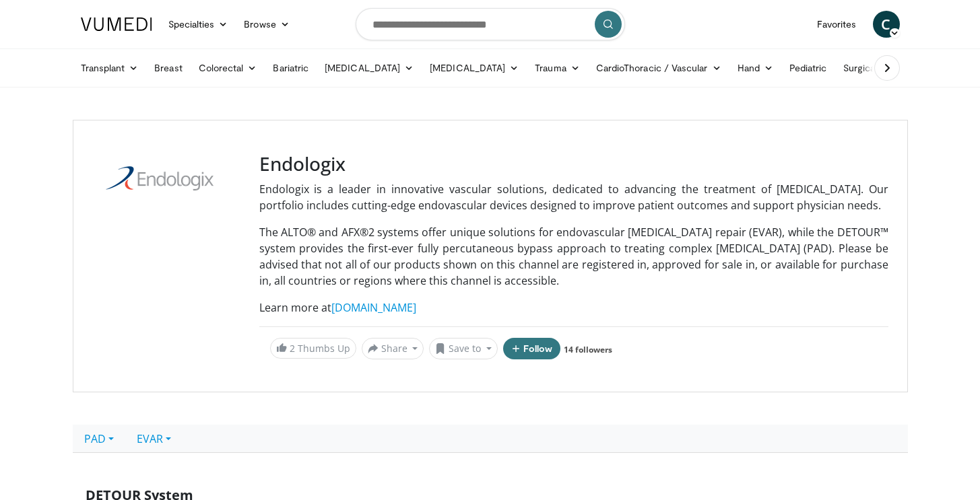  What do you see at coordinates (808, 68) in the screenshot?
I see `a: Pediatric` at bounding box center [808, 68].